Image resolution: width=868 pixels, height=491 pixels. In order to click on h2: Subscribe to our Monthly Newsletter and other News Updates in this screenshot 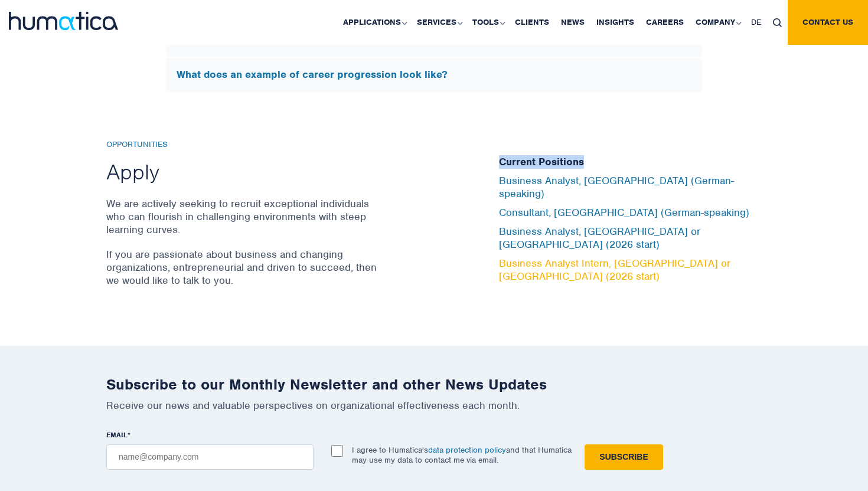, I will do `click(434, 384)`.